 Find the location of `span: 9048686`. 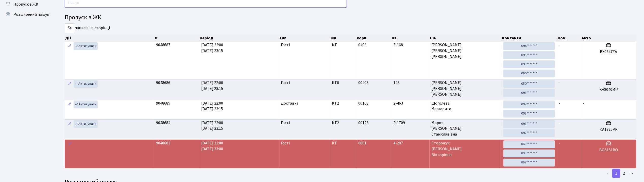

span: 9048686 is located at coordinates (163, 83).